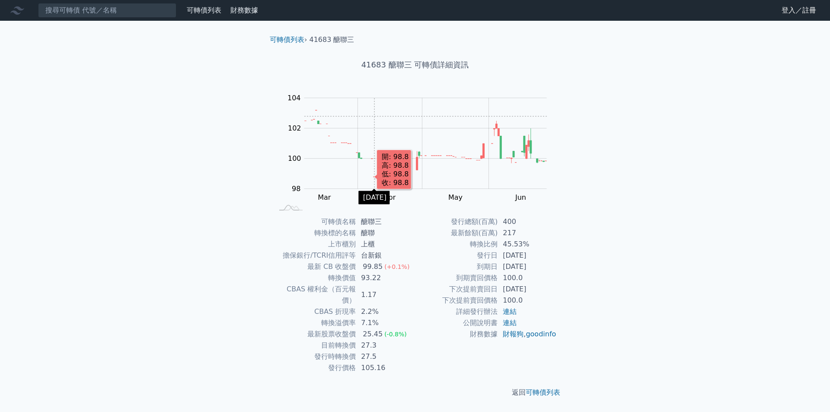  Describe the element at coordinates (799, 10) in the screenshot. I see `a: 登入／註冊` at that location.